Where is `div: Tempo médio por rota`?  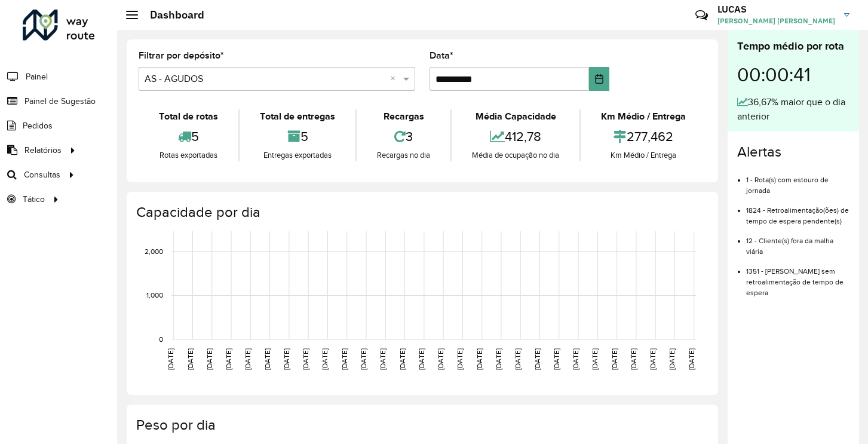 div: Tempo médio por rota is located at coordinates (794, 46).